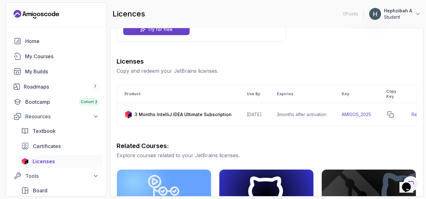  Describe the element at coordinates (301, 114) in the screenshot. I see `td: 3 months after activation` at that location.